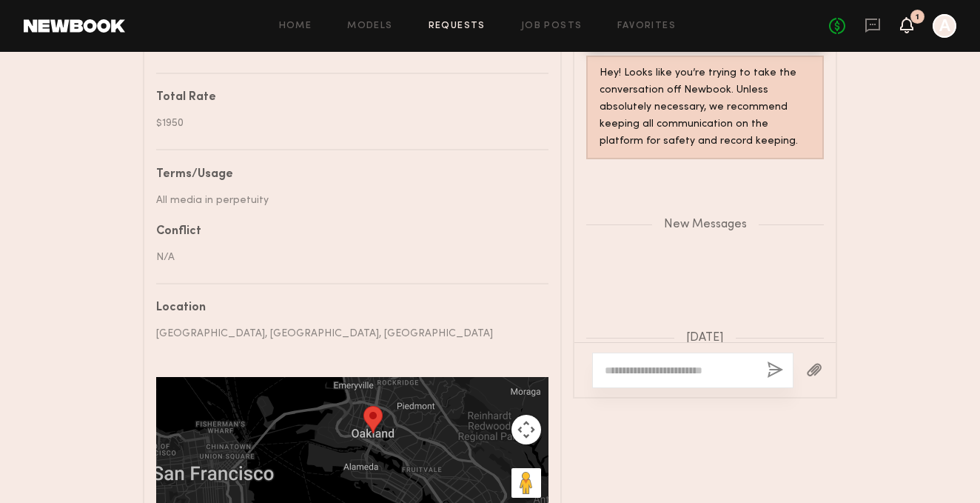 Image resolution: width=980 pixels, height=503 pixels. I want to click on div: Terms/Usage, so click(346, 175).